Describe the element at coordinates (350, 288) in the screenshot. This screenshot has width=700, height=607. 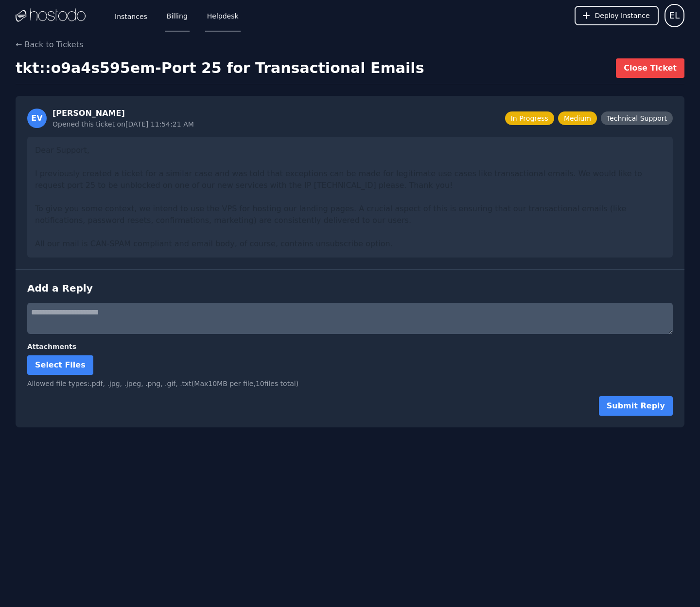
I see `h3: Add a Reply` at that location.